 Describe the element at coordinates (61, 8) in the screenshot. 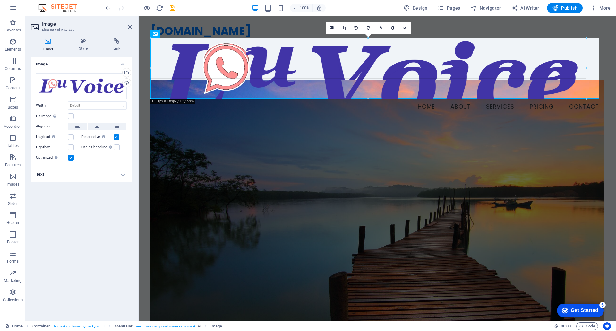

I see `img: Editor Logo` at that location.